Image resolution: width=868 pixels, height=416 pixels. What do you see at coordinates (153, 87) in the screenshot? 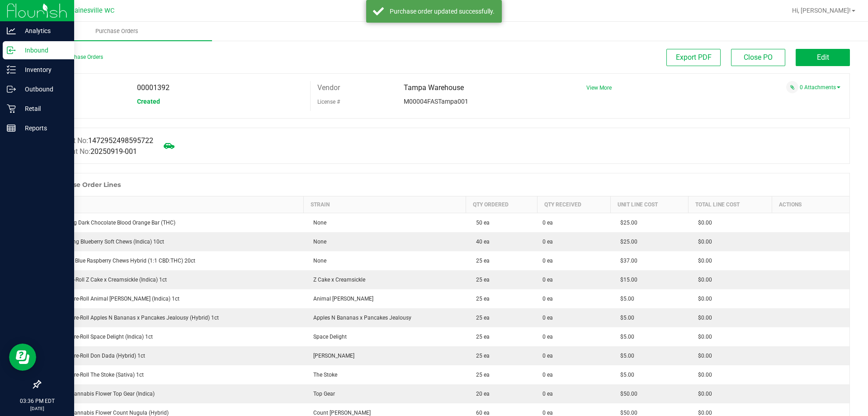
I see `span: 00001392` at bounding box center [153, 87].